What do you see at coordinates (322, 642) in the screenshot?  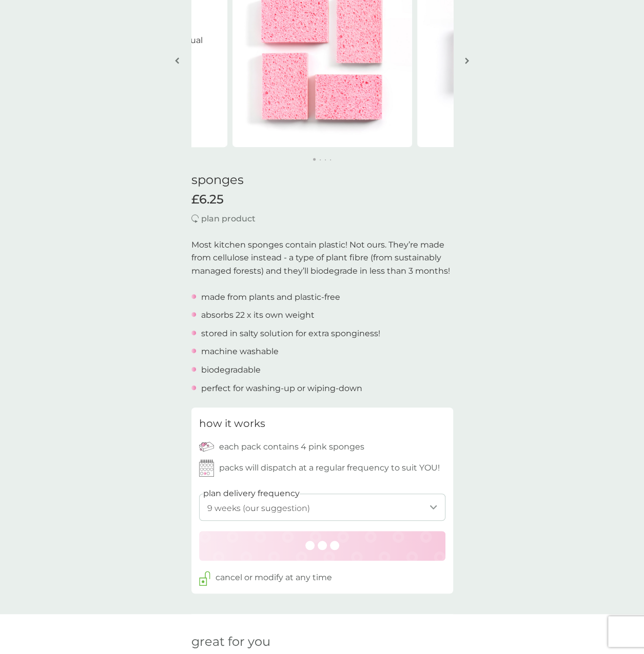 I see `h2: great for you` at bounding box center [322, 642].